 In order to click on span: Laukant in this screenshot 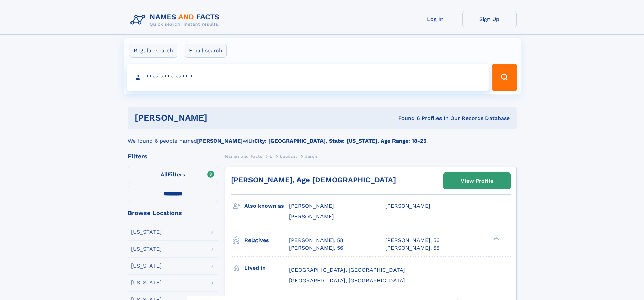, I will do `click(289, 156)`.